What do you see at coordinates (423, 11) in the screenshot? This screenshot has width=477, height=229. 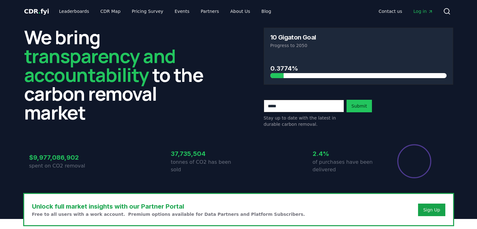 I see `span: Log in` at bounding box center [423, 11].